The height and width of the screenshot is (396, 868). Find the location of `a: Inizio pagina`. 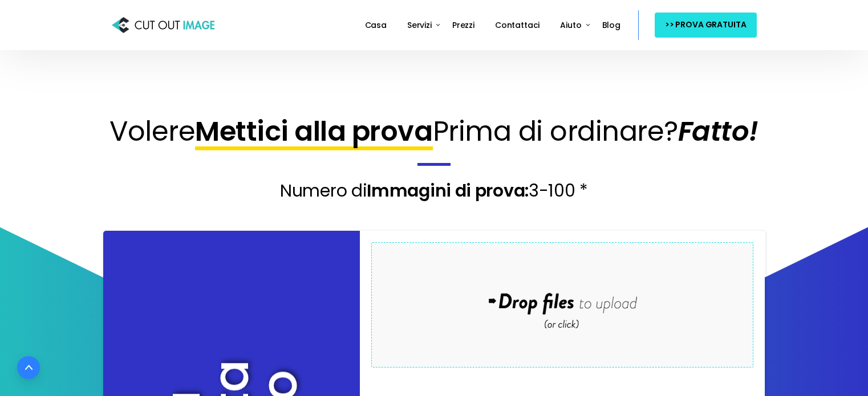

a: Inizio pagina is located at coordinates (29, 367).